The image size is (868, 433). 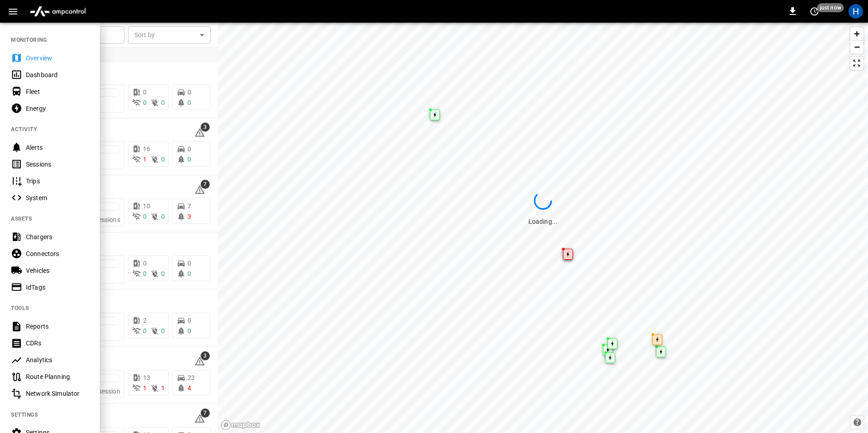 I want to click on div: Energy, so click(x=57, y=109).